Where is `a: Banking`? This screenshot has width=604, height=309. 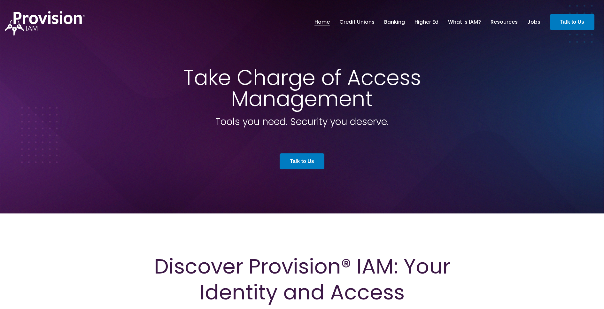
a: Banking is located at coordinates (394, 22).